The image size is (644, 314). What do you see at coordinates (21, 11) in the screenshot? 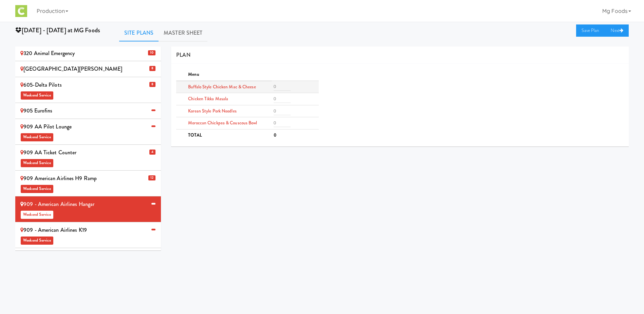
I see `img: Micromart` at bounding box center [21, 11].